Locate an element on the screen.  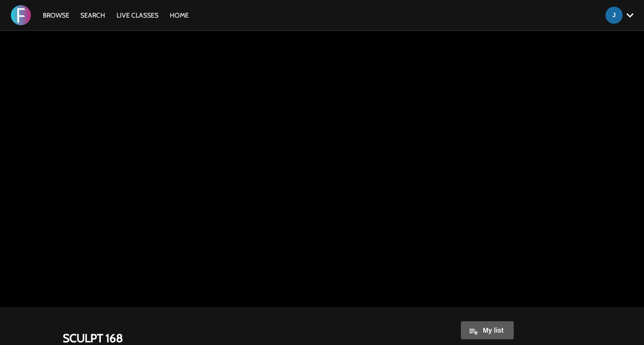
nav: Primary is located at coordinates (116, 15).